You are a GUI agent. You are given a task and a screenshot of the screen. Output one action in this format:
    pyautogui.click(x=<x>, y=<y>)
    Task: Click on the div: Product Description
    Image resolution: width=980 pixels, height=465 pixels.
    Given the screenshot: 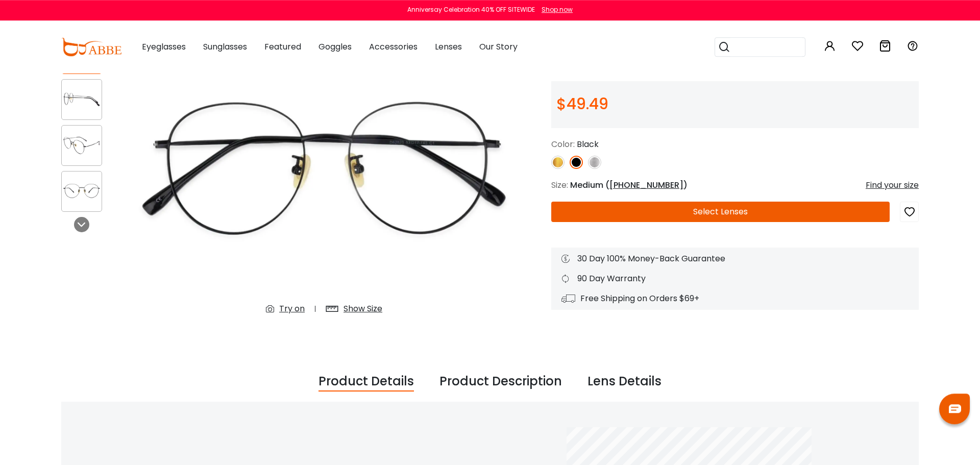 What is the action you would take?
    pyautogui.click(x=501, y=383)
    